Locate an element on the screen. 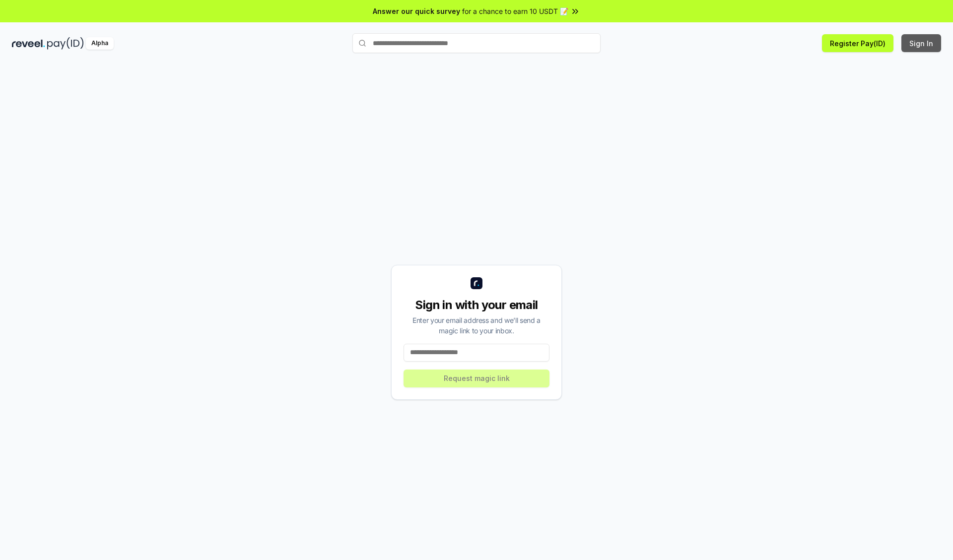 Image resolution: width=953 pixels, height=560 pixels. div: Enter your email address and we’ll send a magic link to your inbox. is located at coordinates (476, 325).